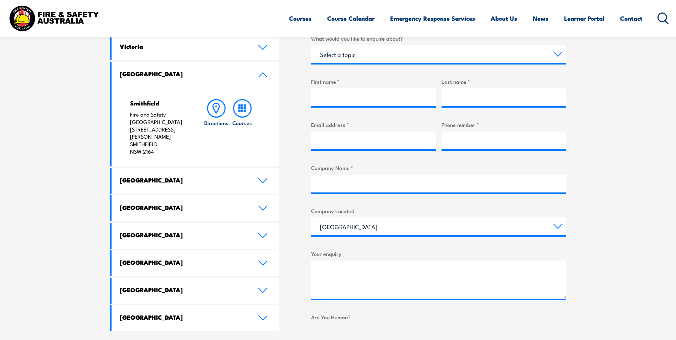 The width and height of the screenshot is (676, 340). Describe the element at coordinates (439, 168) in the screenshot. I see `label: Company Name` at that location.